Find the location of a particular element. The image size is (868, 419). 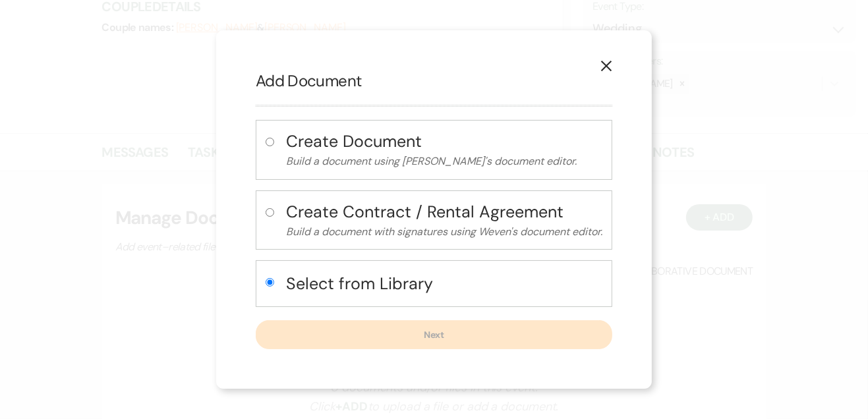

p: Build a document with signatures using Weven's document editor. is located at coordinates (444, 232).